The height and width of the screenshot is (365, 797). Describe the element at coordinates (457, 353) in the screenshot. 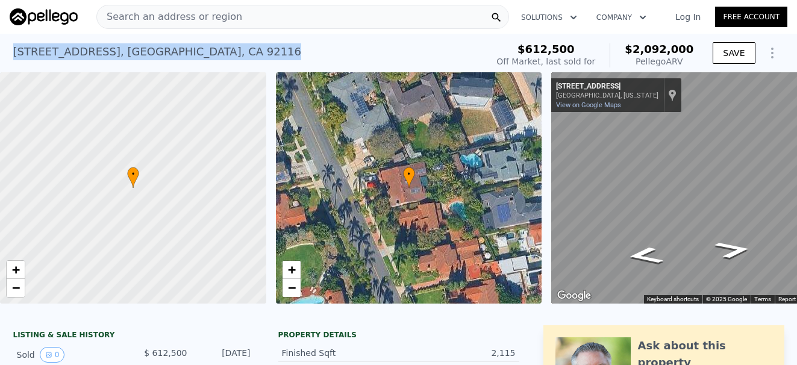

I see `div: 2,115` at that location.